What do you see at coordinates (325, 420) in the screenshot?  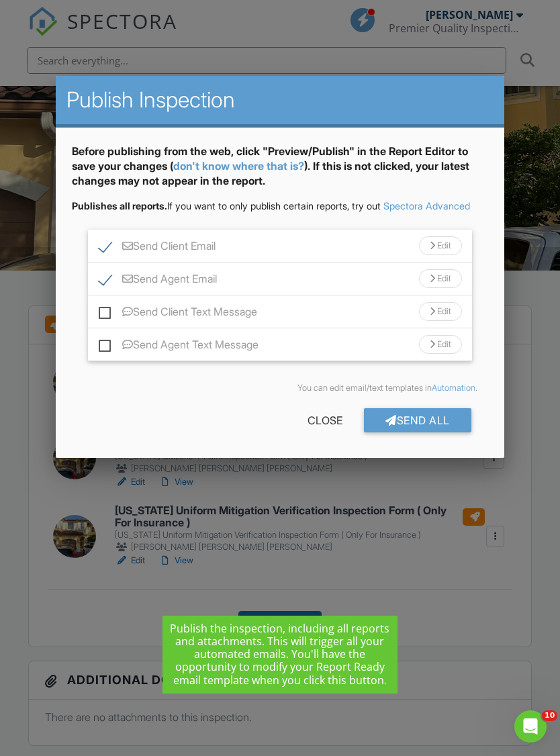 I see `div: Close` at bounding box center [325, 420].